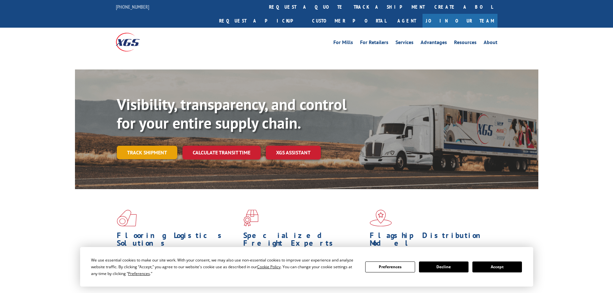 This screenshot has height=293, width=613. I want to click on a: For Mills, so click(343, 43).